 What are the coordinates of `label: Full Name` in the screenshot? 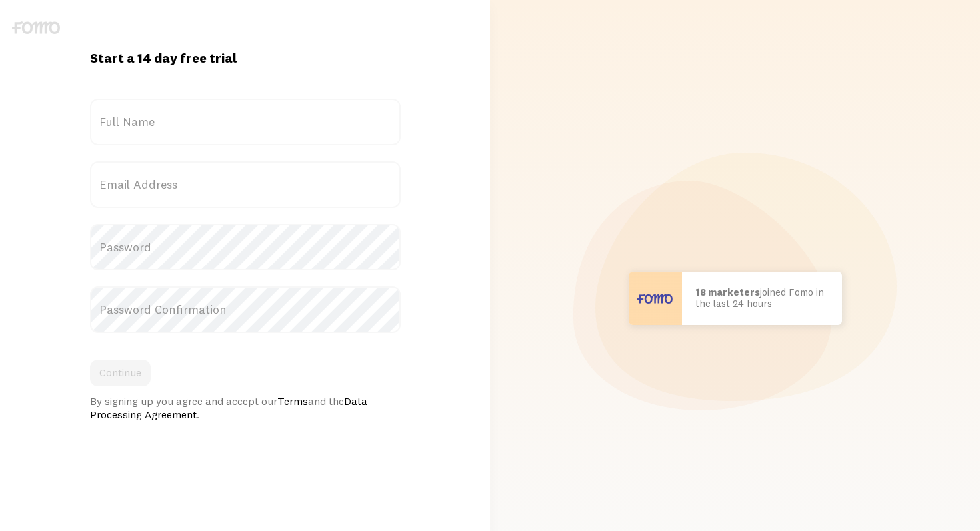 It's located at (245, 122).